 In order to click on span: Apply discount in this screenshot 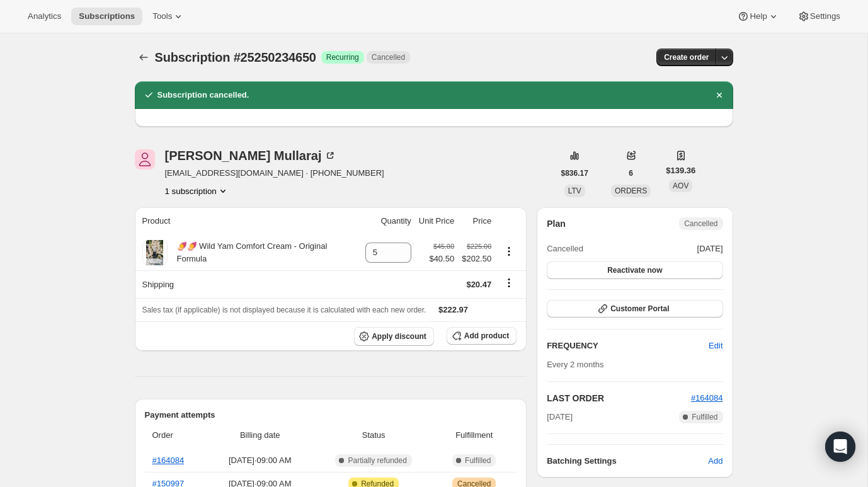, I will do `click(399, 337)`.